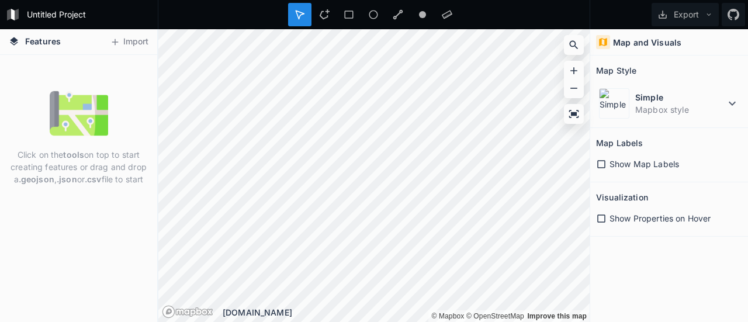 Image resolution: width=748 pixels, height=322 pixels. I want to click on h2: Map Style, so click(616, 70).